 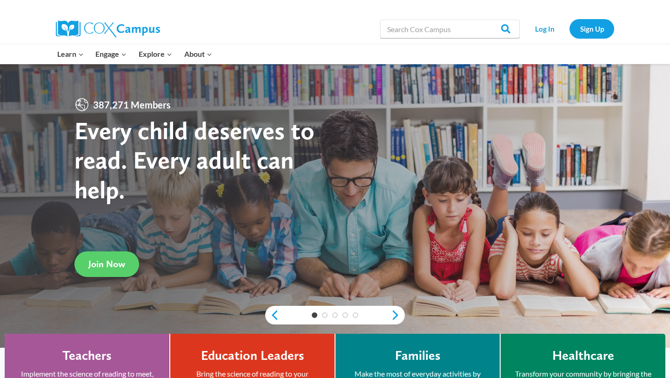 I want to click on span: Explore, so click(x=155, y=54).